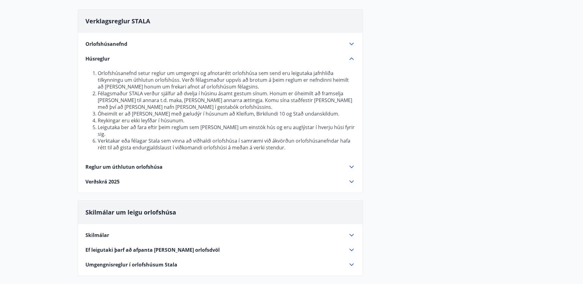  What do you see at coordinates (227, 100) in the screenshot?
I see `li: Félagsmaður STALA verður sjálfur að dvelja í húsinu ásamt gestum sínum. Honum er óheimilt að fram...` at bounding box center [227, 100].